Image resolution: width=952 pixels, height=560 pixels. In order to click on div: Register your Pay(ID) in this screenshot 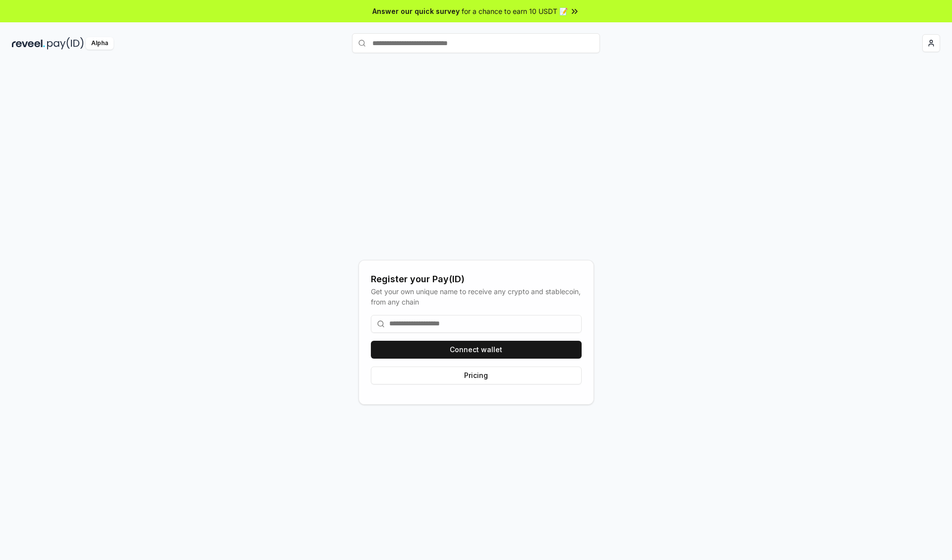, I will do `click(476, 279)`.